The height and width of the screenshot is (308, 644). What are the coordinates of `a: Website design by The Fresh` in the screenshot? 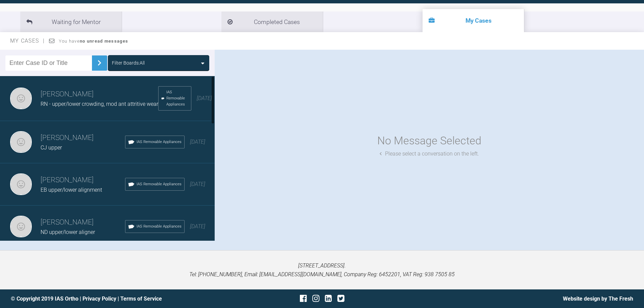 It's located at (598, 298).